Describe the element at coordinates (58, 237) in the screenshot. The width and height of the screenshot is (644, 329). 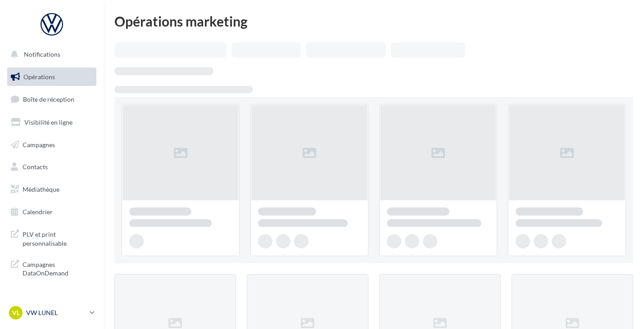
I see `span: PLV et print personnalisable` at that location.